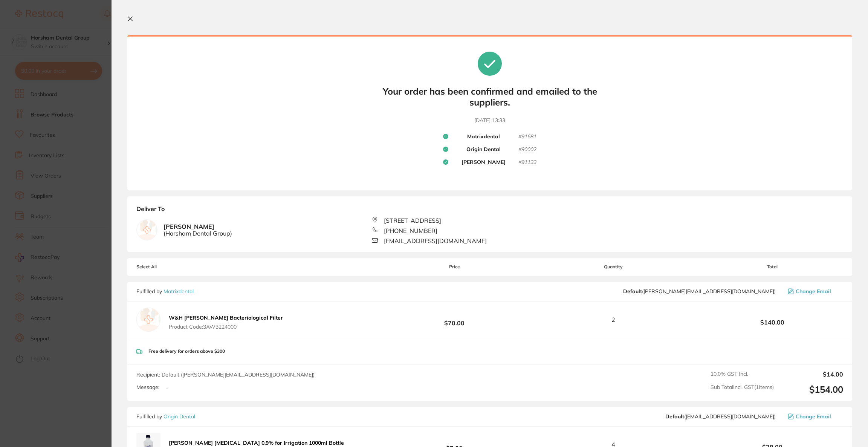 The width and height of the screenshot is (868, 447). I want to click on span: Price, so click(455, 266).